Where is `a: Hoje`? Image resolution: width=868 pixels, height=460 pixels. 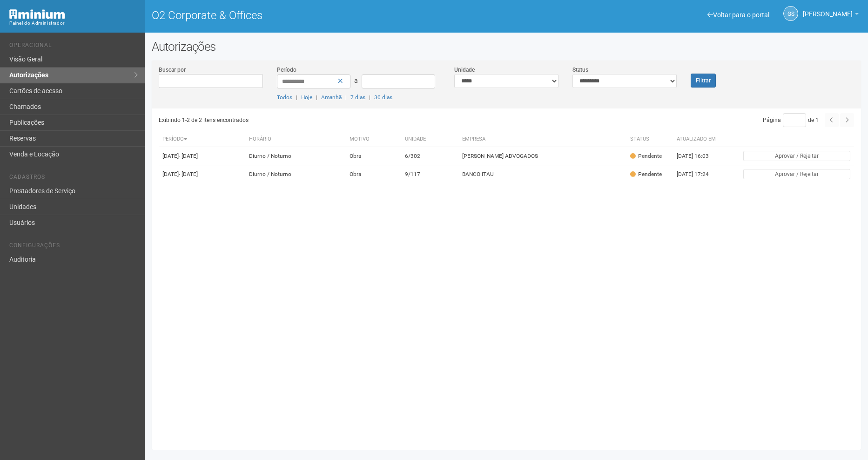
a: Hoje is located at coordinates (307, 97).